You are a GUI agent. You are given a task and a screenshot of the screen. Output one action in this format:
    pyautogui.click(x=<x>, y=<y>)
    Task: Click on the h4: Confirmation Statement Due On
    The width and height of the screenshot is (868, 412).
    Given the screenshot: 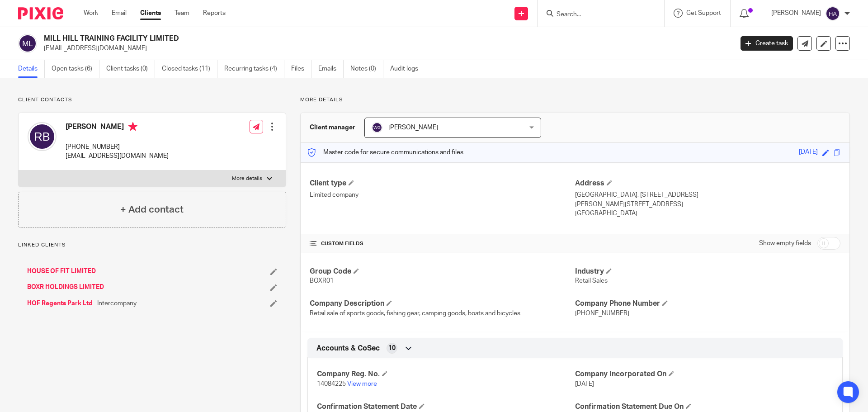 What is the action you would take?
    pyautogui.click(x=704, y=406)
    